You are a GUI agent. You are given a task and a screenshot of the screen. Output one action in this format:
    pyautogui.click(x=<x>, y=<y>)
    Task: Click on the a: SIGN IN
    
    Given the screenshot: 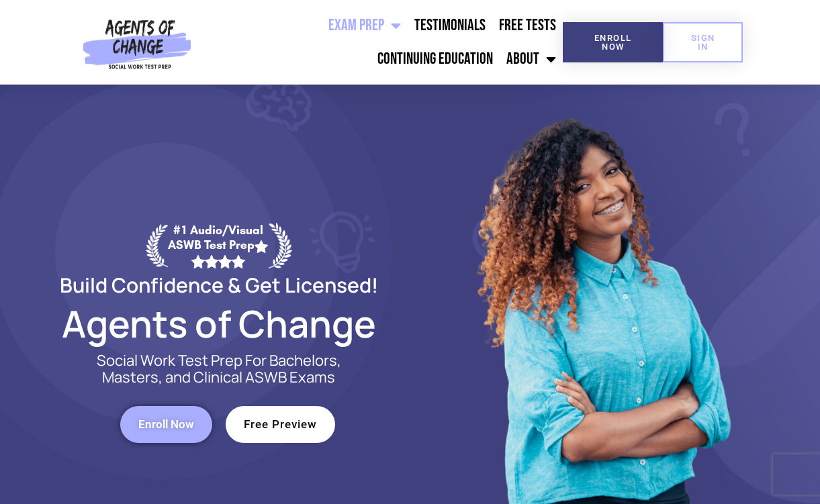 What is the action you would take?
    pyautogui.click(x=703, y=42)
    